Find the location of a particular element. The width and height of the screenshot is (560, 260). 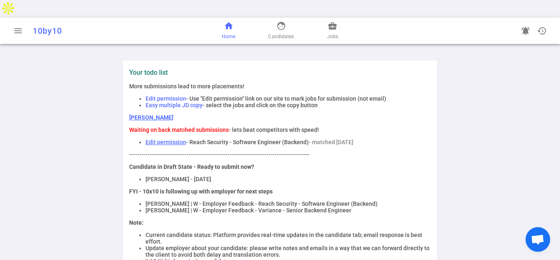

a: Candidates is located at coordinates (281, 31).